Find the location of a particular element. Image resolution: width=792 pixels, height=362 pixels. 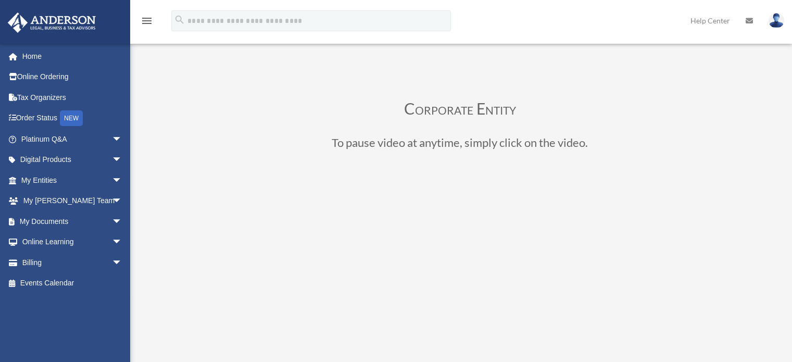

a: My Documentsarrow_drop_down is located at coordinates (72, 221).